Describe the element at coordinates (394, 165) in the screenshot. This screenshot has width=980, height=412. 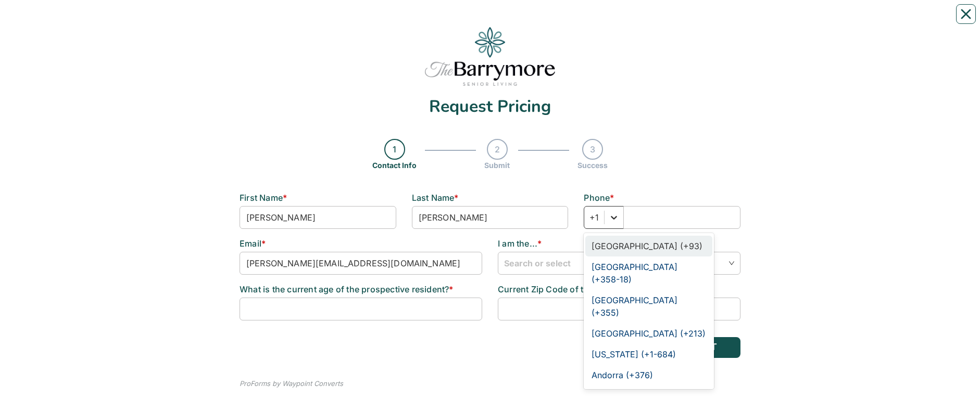
I see `div: Contact Info` at that location.